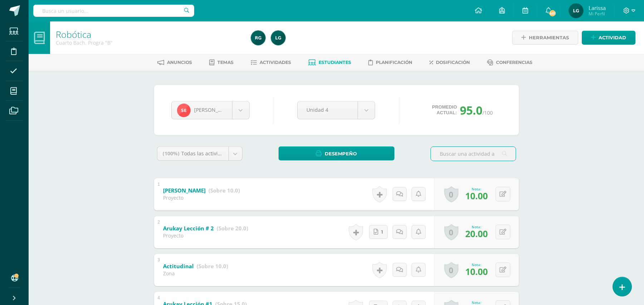 Image resolution: width=644 pixels, height=305 pixels. Describe the element at coordinates (471, 110) in the screenshot. I see `span: 95.0` at that location.